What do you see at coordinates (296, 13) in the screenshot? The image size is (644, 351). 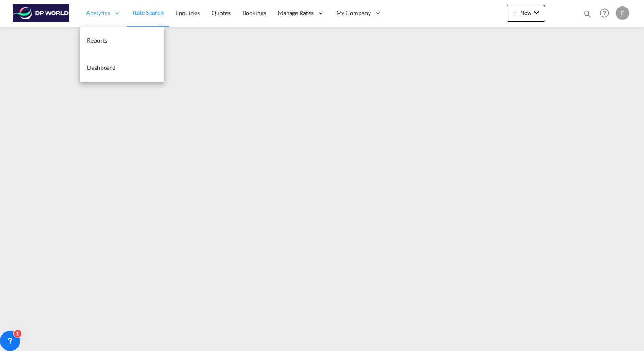 I see `span: Manage Rates` at bounding box center [296, 13].